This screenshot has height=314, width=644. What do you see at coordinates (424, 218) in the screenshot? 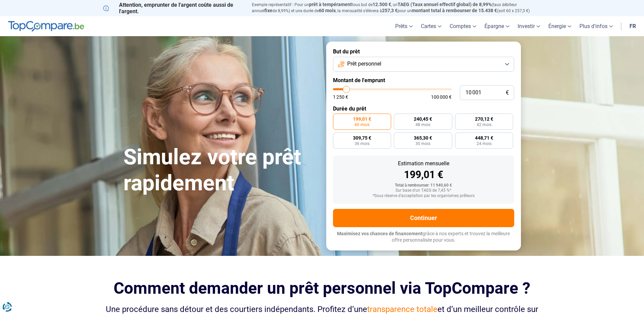
I see `button: Continuer` at bounding box center [424, 218].